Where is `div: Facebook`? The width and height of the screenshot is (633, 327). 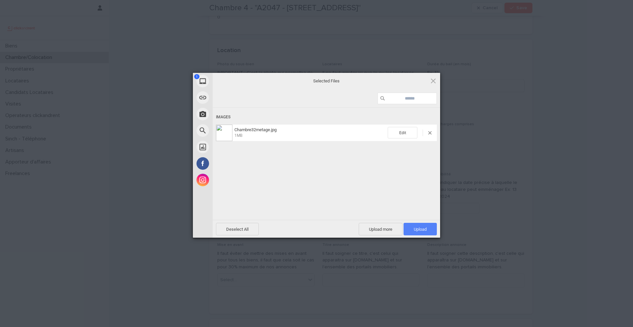 div: Facebook is located at coordinates (232, 163).